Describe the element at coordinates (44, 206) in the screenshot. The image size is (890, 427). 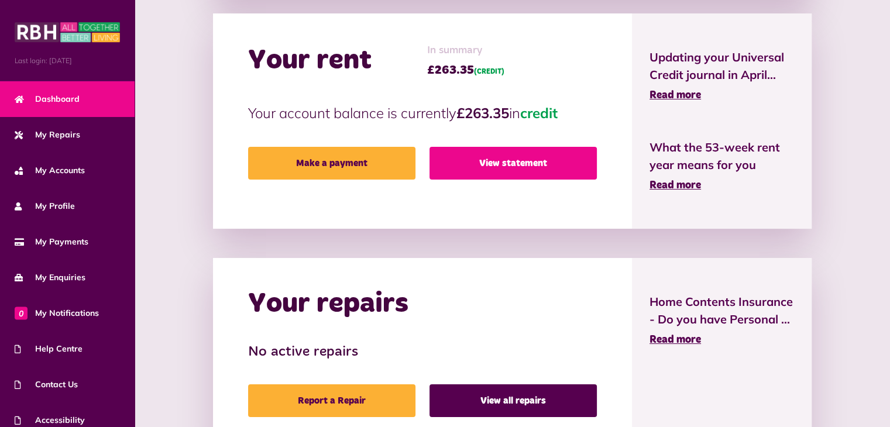
I see `span: My Profile` at that location.